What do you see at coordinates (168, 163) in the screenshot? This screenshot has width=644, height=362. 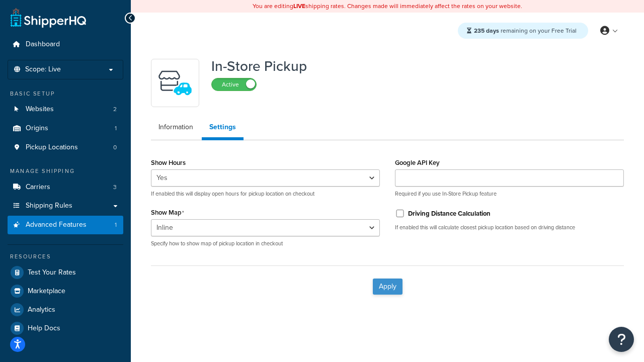 I see `label: Show Hours` at bounding box center [168, 163].